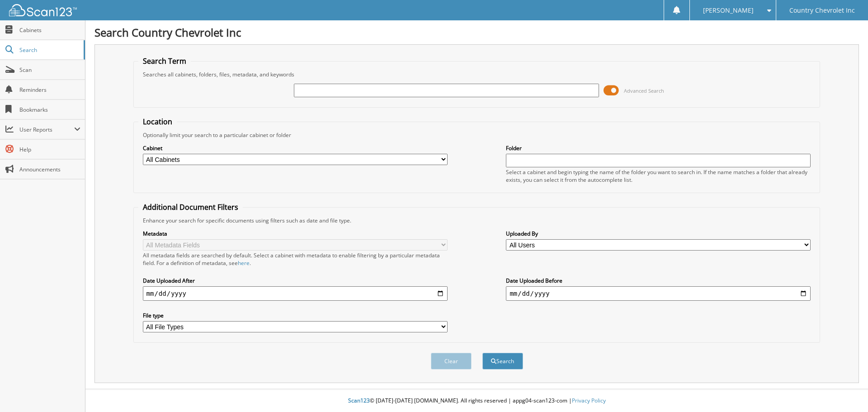  Describe the element at coordinates (50, 169) in the screenshot. I see `span: Announcements` at that location.